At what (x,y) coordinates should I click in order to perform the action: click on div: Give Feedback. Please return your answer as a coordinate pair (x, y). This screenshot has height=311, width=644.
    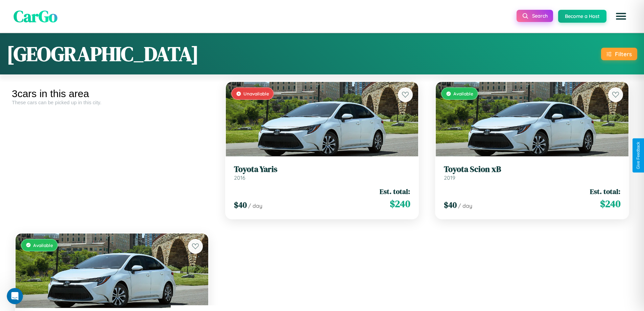
    Looking at the image, I should click on (639, 156).